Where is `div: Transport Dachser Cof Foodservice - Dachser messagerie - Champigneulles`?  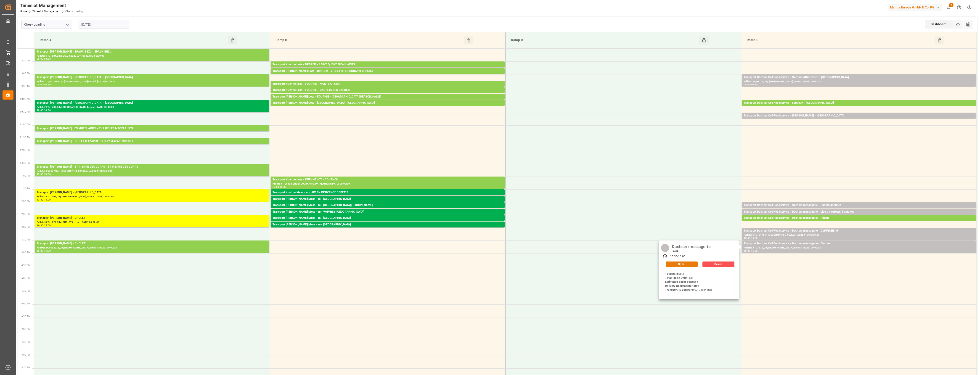
div: Transport Dachser Cof Foodservice - Dachser messagerie - Champigneulles is located at coordinates (859, 205).